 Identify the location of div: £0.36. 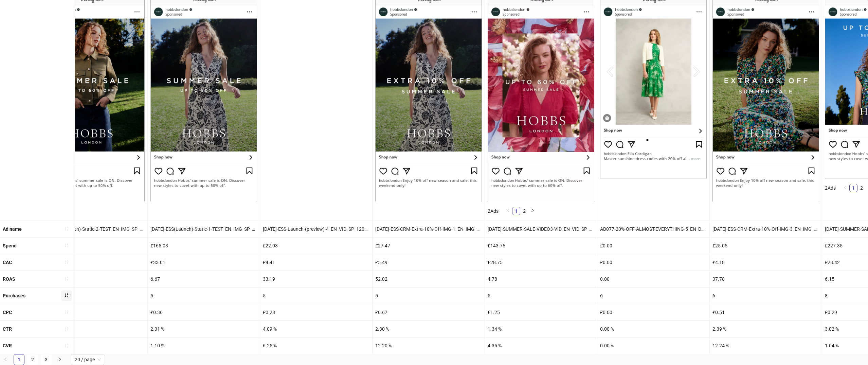
(204, 312).